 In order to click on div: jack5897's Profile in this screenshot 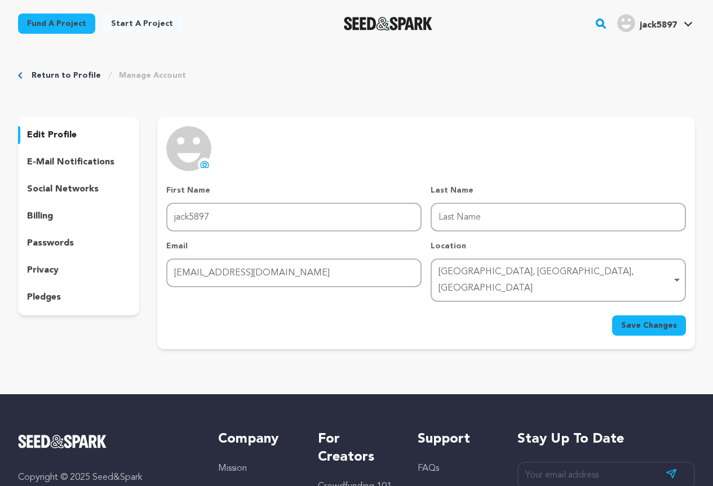, I will do `click(647, 23)`.